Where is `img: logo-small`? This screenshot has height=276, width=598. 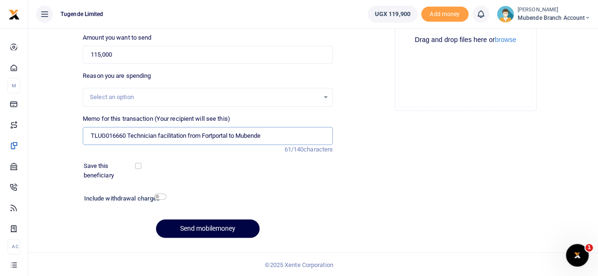
img: logo-small is located at coordinates (14, 15).